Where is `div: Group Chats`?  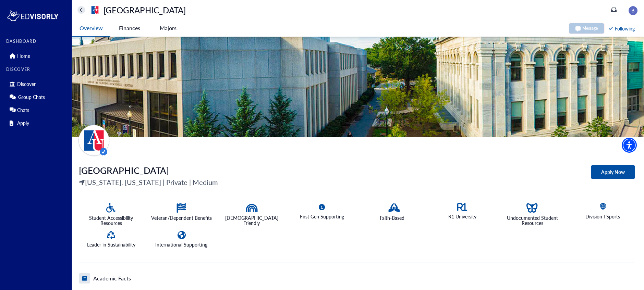 div: Group Chats is located at coordinates (37, 97).